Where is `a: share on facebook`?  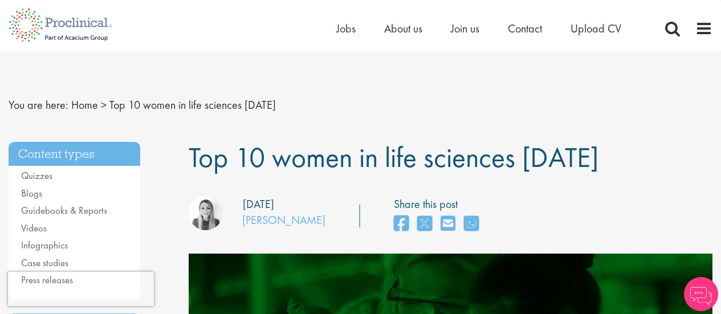 a: share on facebook is located at coordinates (401, 224).